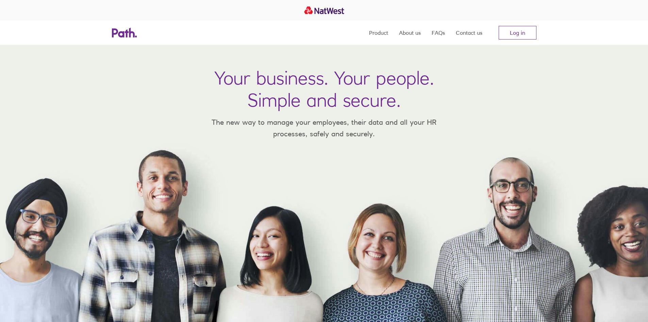  What do you see at coordinates (324, 89) in the screenshot?
I see `h1: Your business. Your people. Simple and secure.` at bounding box center [324, 89].